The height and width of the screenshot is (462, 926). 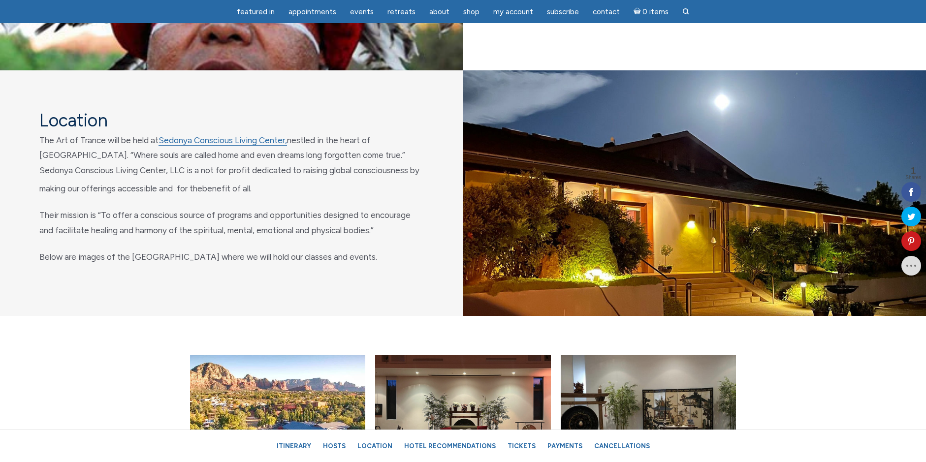 I want to click on span: 0 items, so click(x=655, y=12).